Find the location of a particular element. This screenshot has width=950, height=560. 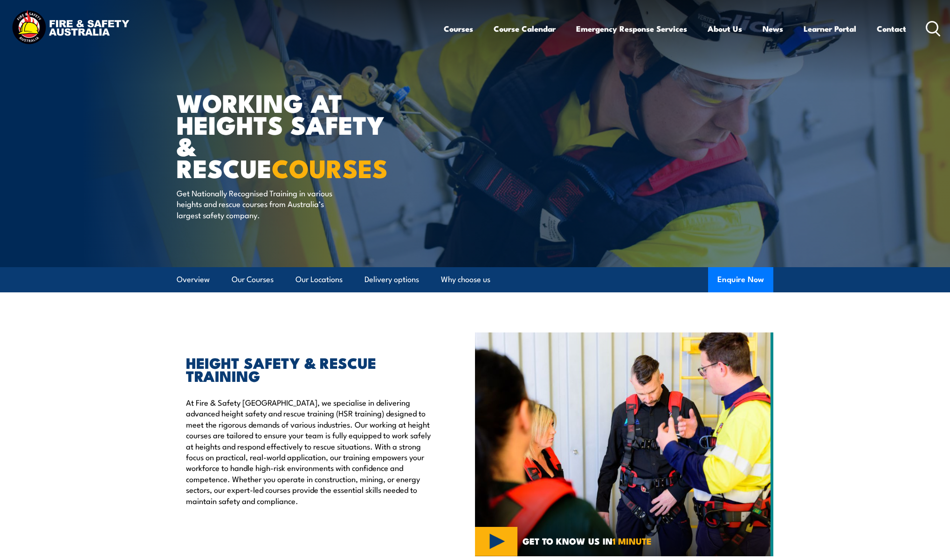

a: Overview is located at coordinates (193, 280).